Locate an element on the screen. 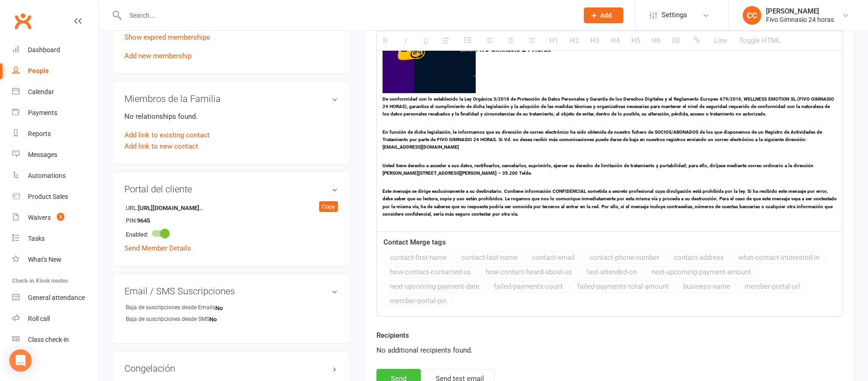 Image resolution: width=868 pixels, height=381 pixels. div: Automations is located at coordinates (47, 175).